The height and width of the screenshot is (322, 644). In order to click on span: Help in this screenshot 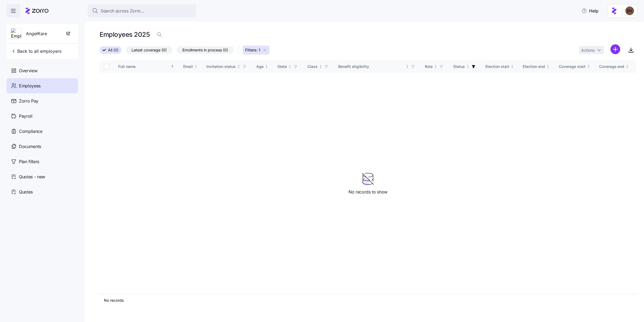, I will do `click(590, 11)`.